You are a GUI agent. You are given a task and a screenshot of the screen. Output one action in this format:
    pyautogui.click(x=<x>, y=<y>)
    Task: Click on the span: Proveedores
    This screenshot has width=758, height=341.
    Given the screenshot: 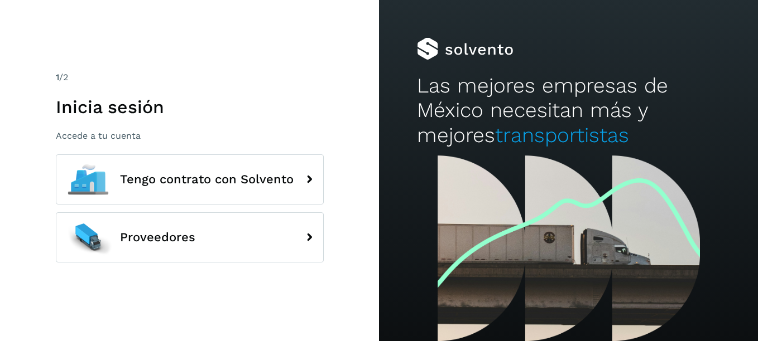 What is the action you would take?
    pyautogui.click(x=157, y=238)
    